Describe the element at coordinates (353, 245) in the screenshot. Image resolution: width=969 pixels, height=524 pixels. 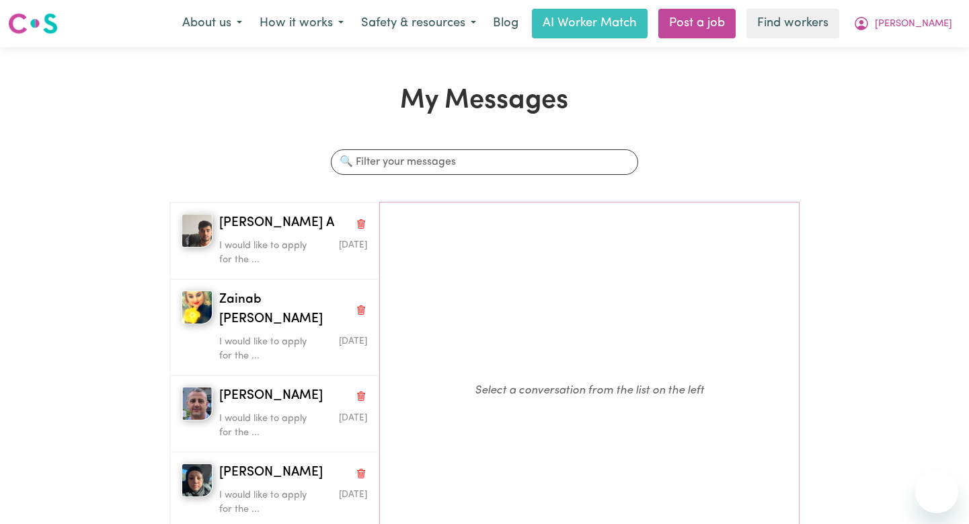
I see `span: Message sent on November 6, 2024` at that location.